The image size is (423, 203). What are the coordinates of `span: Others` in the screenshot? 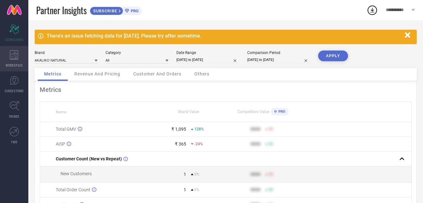 It's located at (202, 74).